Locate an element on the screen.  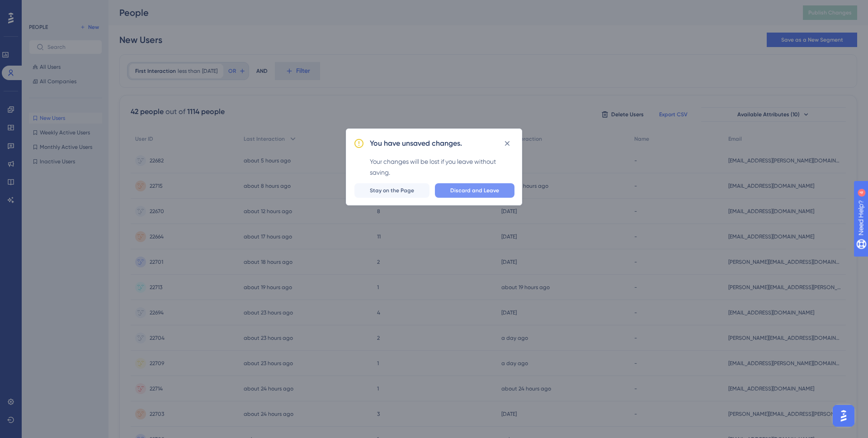
div: Your changes will be lost if you leave without saving. is located at coordinates (443, 167).